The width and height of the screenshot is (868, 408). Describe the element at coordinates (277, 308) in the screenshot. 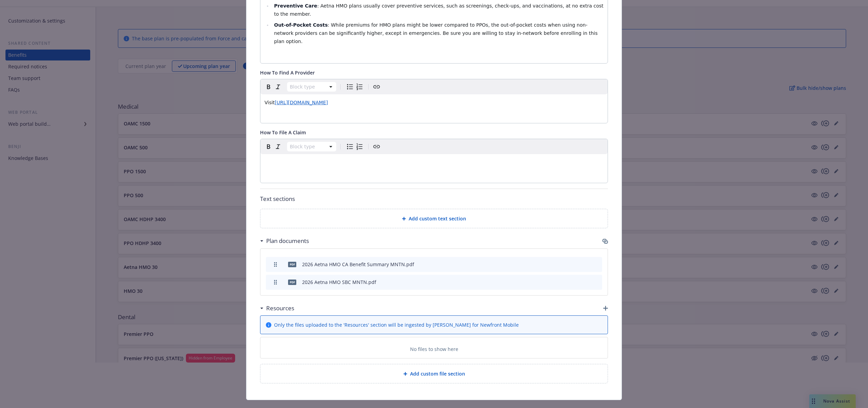

I see `div: Resources` at that location.